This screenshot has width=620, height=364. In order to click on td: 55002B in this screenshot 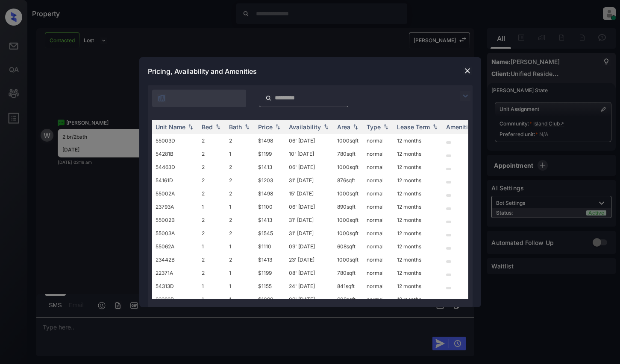, I will do `click(175, 220)`.